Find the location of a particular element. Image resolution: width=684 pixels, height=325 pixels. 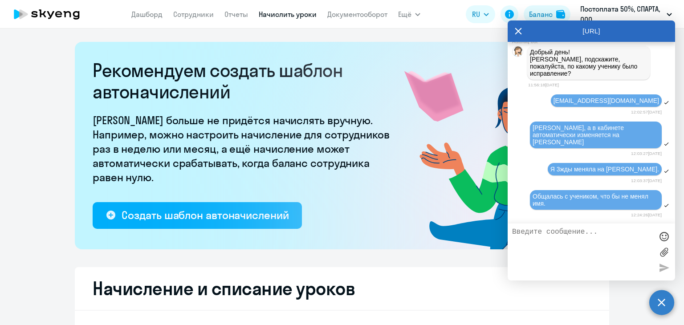

div: Баланс is located at coordinates (540, 14).